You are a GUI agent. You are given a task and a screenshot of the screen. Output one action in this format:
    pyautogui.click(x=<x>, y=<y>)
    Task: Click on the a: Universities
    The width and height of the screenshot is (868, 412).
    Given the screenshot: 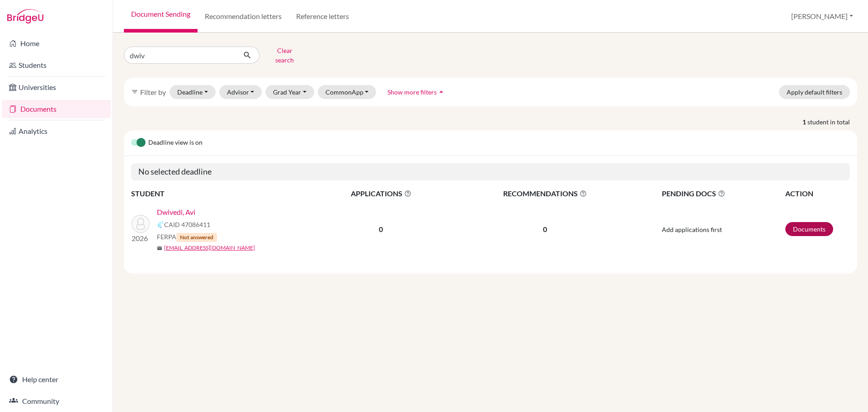 What is the action you would take?
    pyautogui.click(x=56, y=87)
    